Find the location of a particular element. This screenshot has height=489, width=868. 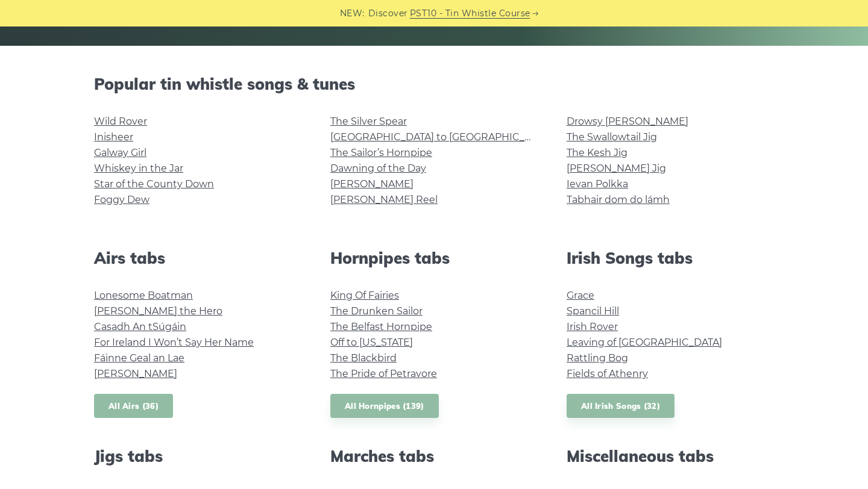

a: Wild Rover is located at coordinates (120, 121).